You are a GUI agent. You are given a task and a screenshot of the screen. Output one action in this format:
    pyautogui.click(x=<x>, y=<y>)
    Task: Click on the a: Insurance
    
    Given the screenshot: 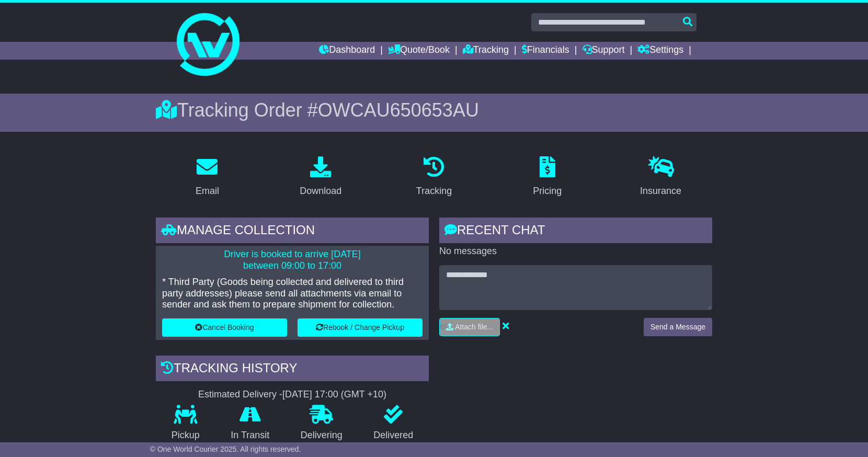 What is the action you would take?
    pyautogui.click(x=661, y=178)
    